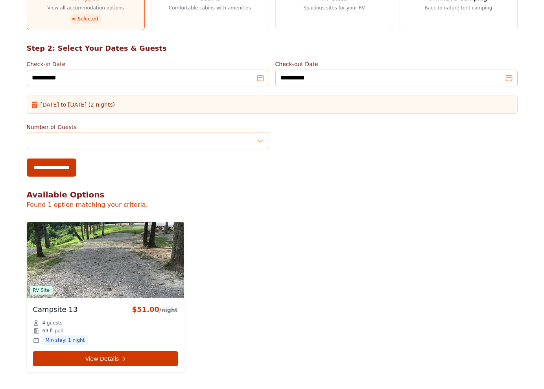  Describe the element at coordinates (148, 127) in the screenshot. I see `label: Number of Guests` at that location.